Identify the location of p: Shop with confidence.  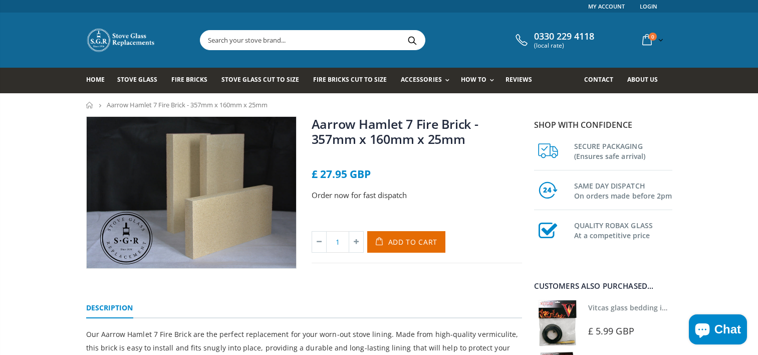
(603, 125).